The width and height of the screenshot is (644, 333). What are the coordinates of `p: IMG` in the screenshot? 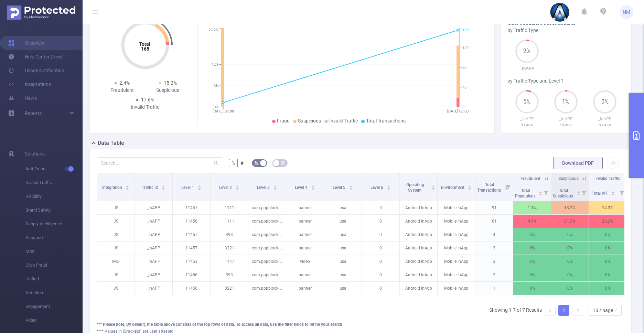 It's located at (115, 261).